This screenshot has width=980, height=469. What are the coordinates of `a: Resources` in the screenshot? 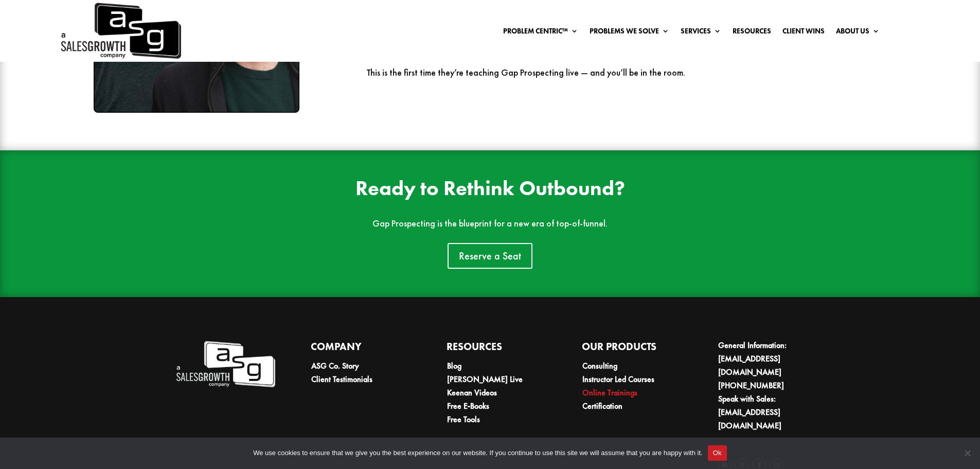 It's located at (752, 33).